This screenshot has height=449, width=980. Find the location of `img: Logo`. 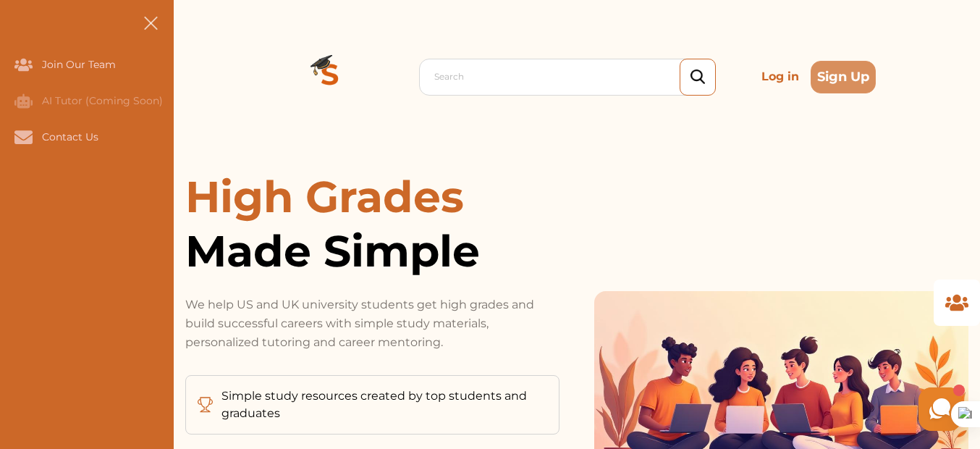

img: Logo is located at coordinates (330, 77).